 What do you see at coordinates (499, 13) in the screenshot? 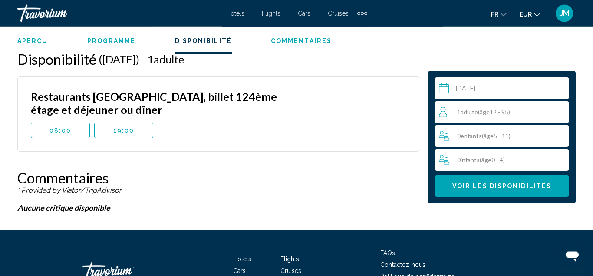
I see `button: Change language` at bounding box center [499, 13].